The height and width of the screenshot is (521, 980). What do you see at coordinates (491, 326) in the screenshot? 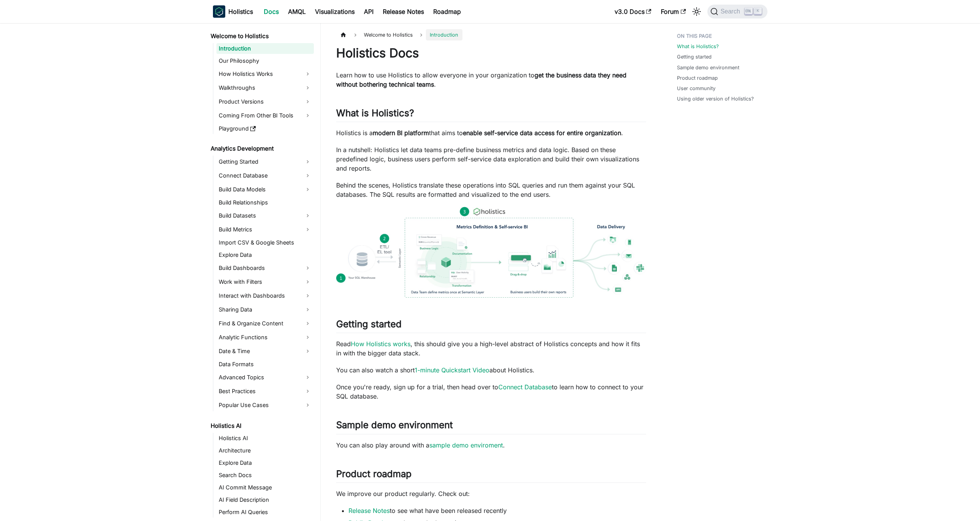
I see `h2: Getting started` at bounding box center [491, 326].